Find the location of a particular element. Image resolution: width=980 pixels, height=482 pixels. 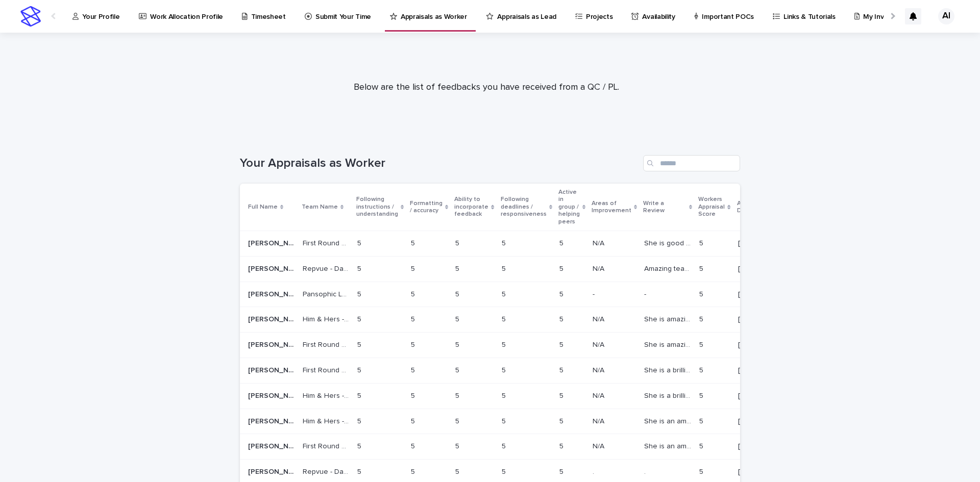

input: Search is located at coordinates (692, 163).